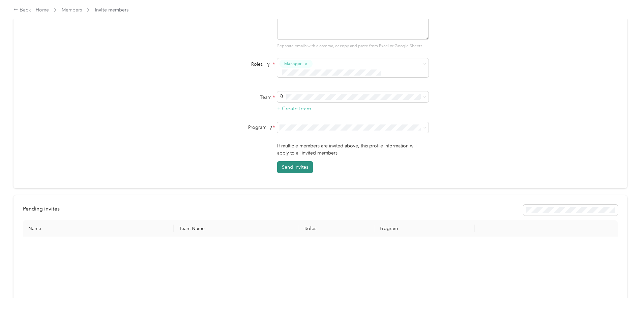 The height and width of the screenshot is (310, 644). I want to click on th: Name, so click(98, 229).